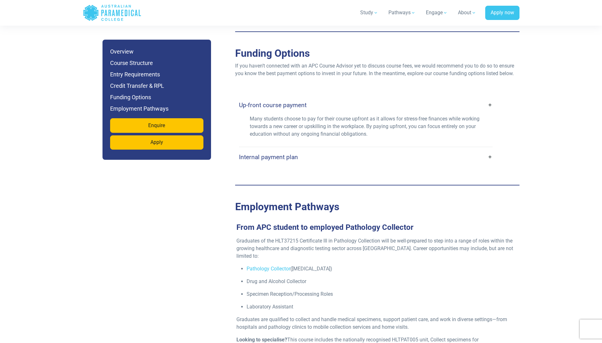 This screenshot has height=343, width=602. What do you see at coordinates (377, 70) in the screenshot?
I see `p: If you haven’t connected with an APC Course Advisor yet to discuss course fees, we would recommen...` at bounding box center [377, 70].